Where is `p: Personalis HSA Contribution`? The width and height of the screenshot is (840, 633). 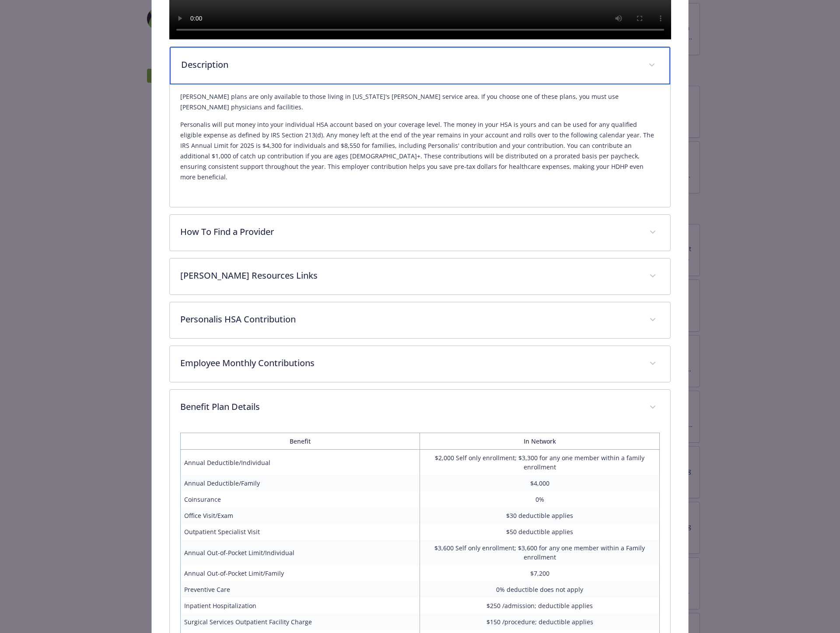 p: Personalis HSA Contribution is located at coordinates (409, 320).